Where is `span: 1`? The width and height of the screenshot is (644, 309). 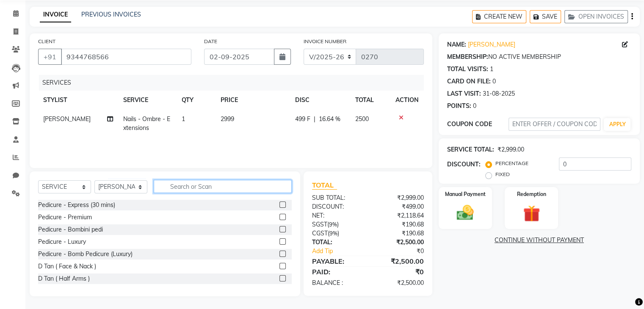
span: 1 is located at coordinates (183, 119).